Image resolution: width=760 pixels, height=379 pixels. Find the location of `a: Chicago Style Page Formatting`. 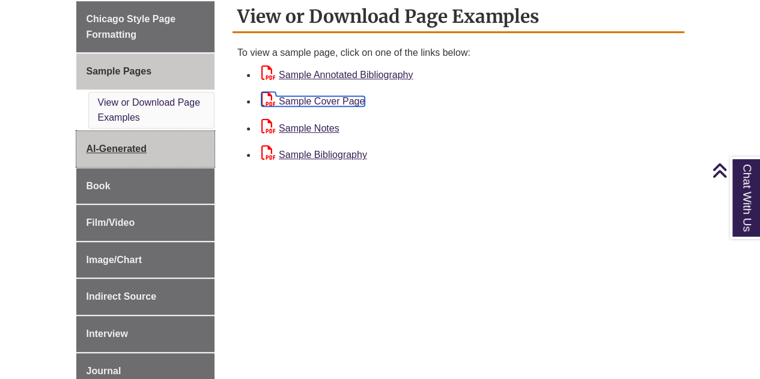

a: Chicago Style Page Formatting is located at coordinates (145, 26).